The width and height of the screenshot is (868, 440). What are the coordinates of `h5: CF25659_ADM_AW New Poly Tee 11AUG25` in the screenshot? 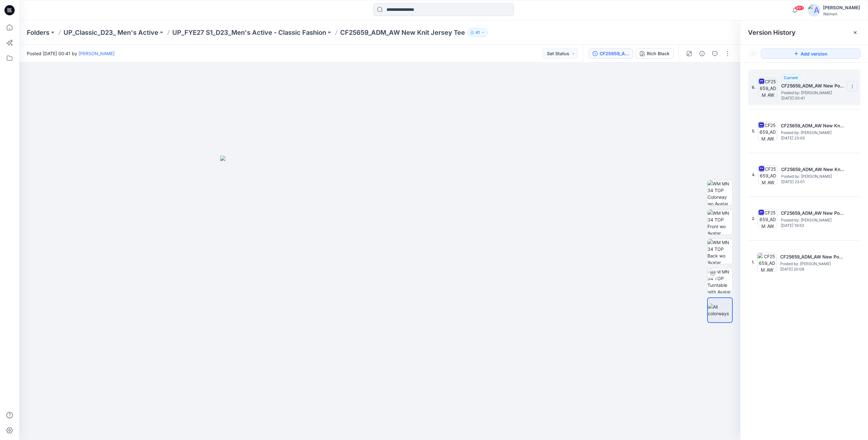 It's located at (813, 86).